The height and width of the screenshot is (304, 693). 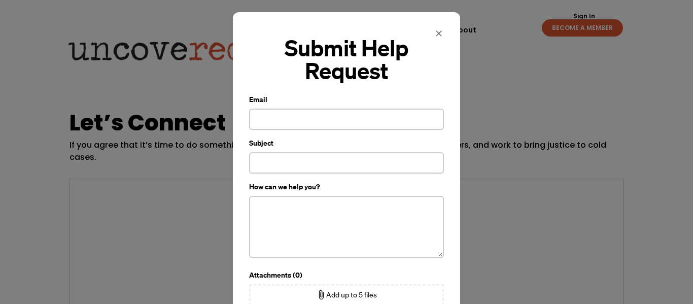 I want to click on p: Add up to 5 files, so click(x=347, y=295).